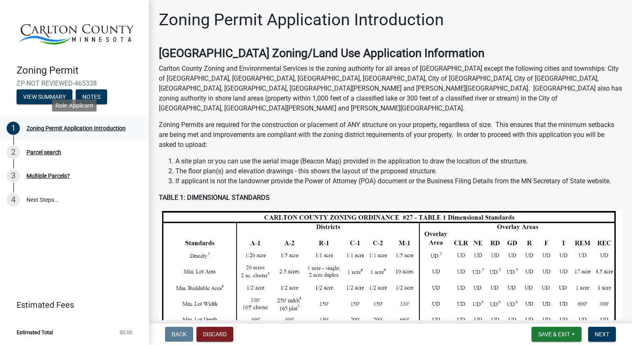 The image size is (632, 345). I want to click on div: Multiple Parcels?, so click(48, 176).